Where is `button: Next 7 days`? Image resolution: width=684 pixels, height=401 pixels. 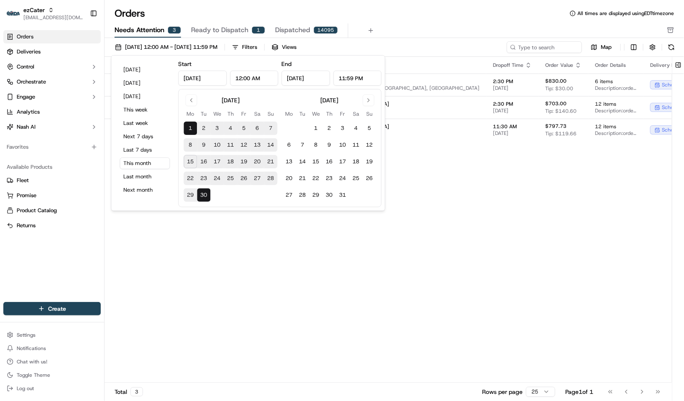 button: Next 7 days is located at coordinates (145, 137).